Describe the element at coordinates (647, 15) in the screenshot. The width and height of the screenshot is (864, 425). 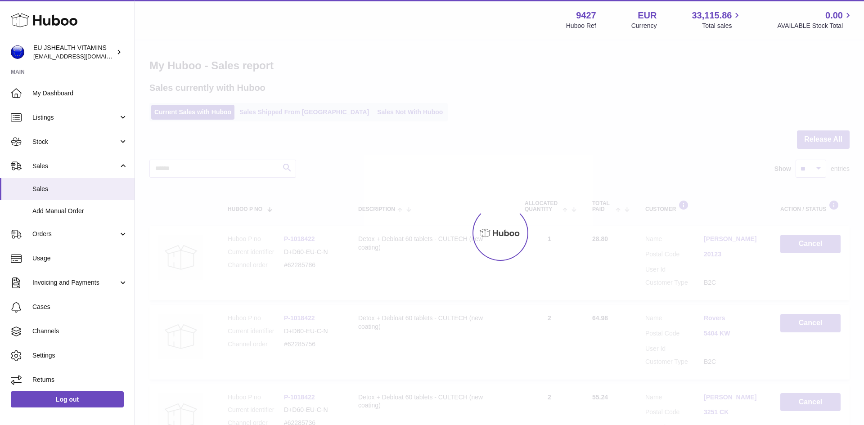
I see `strong: EUR` at that location.